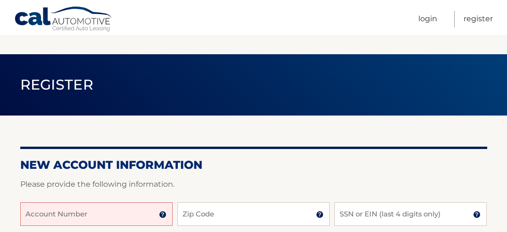  I want to click on a: Cal Automotive, so click(64, 20).